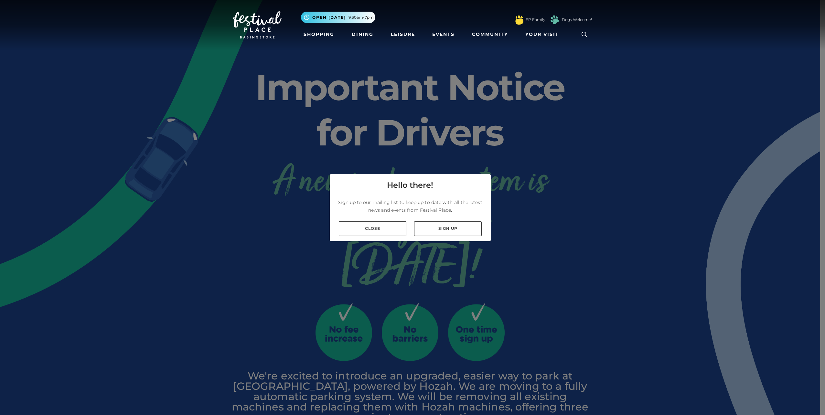 The width and height of the screenshot is (825, 415). Describe the element at coordinates (319, 34) in the screenshot. I see `a: Shopping` at that location.